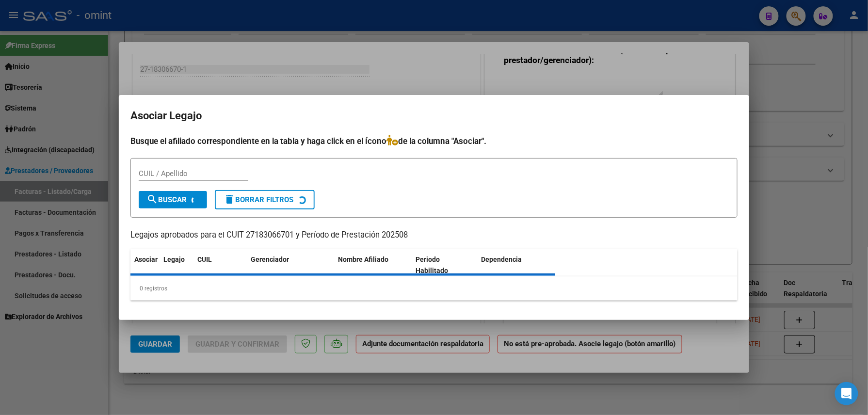 This screenshot has height=415, width=868. What do you see at coordinates (373, 265) in the screenshot?
I see `datatable-header-cell: Nombre Afiliado` at bounding box center [373, 265].